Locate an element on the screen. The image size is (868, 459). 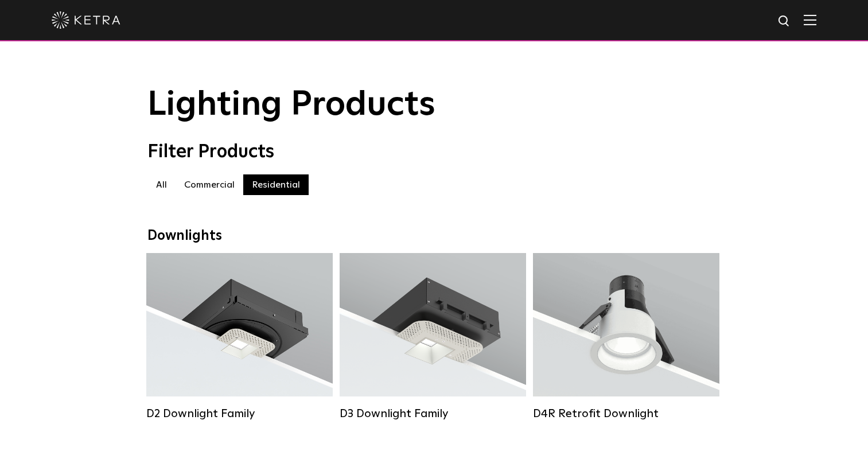
div: D4R Retrofit Downlight is located at coordinates (626, 413).